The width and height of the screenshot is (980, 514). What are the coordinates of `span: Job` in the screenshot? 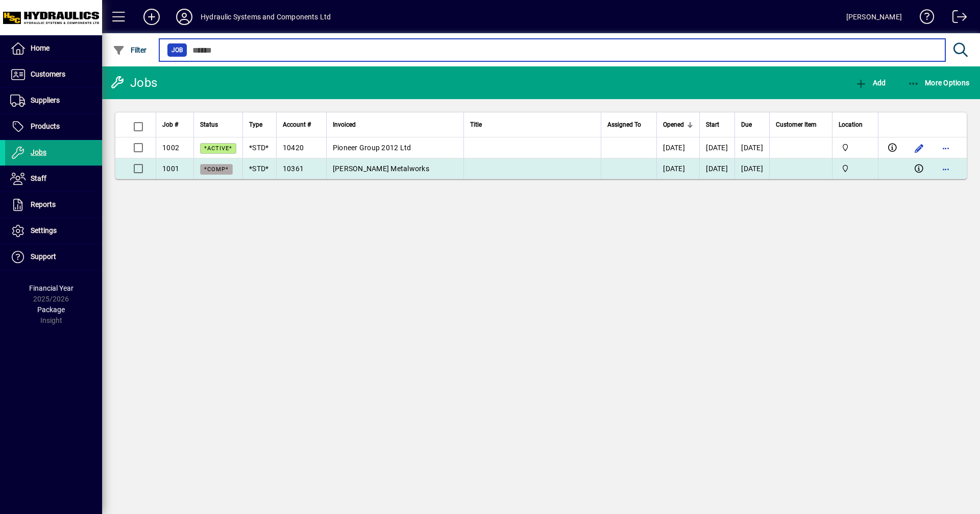 It's located at (177, 50).